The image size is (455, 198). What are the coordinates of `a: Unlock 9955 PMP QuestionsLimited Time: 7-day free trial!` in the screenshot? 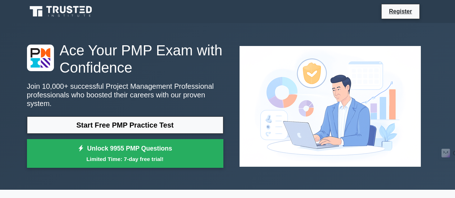 It's located at (125, 153).